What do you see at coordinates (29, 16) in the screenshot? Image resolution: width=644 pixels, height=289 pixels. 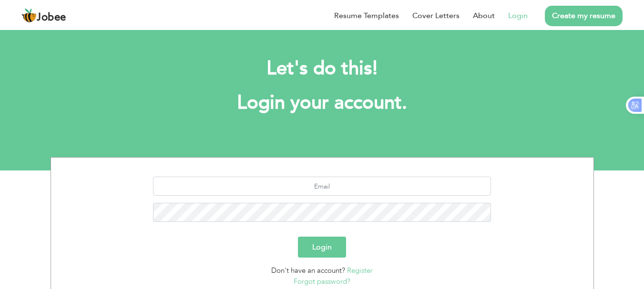 I see `img: jobee.io` at bounding box center [29, 16].